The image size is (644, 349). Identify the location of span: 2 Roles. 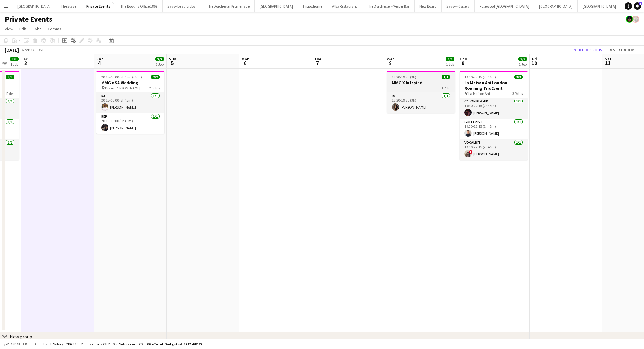
(154, 88).